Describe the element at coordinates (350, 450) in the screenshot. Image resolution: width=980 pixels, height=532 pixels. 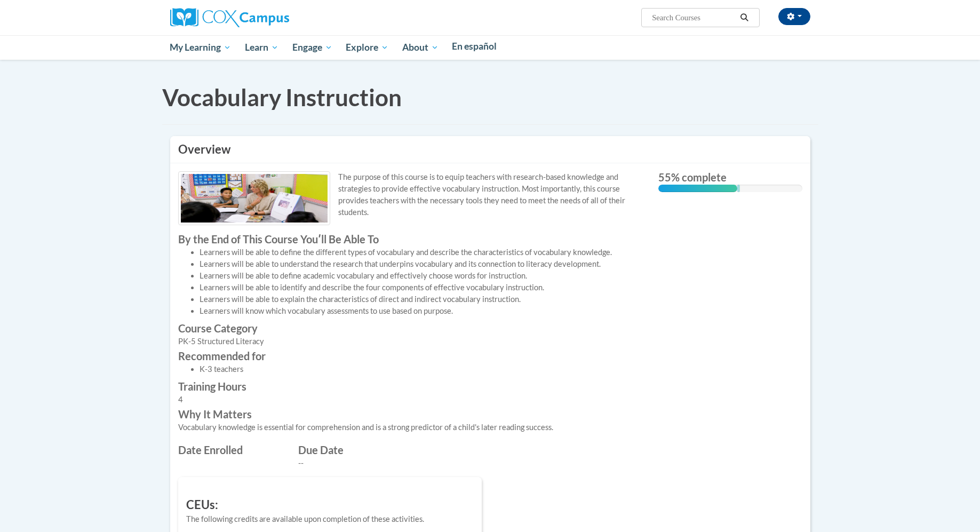
I see `label: Due Date` at that location.